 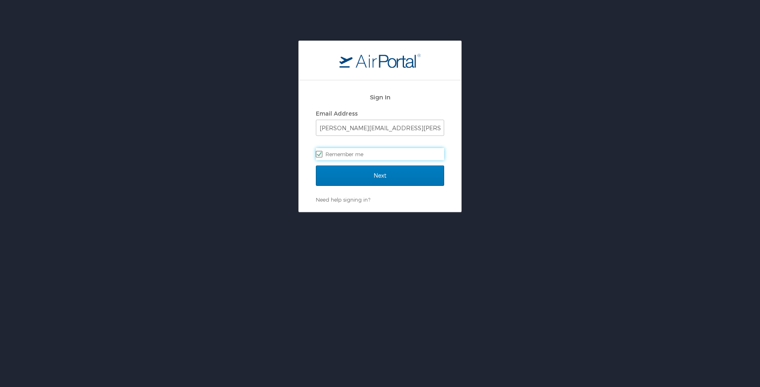 I want to click on a: Need help signing in?, so click(x=343, y=200).